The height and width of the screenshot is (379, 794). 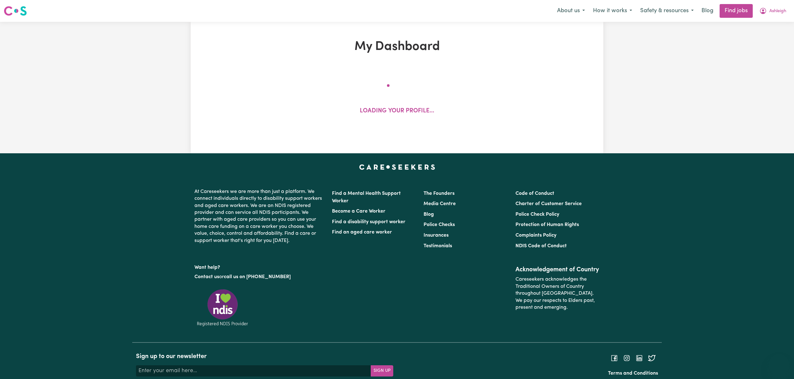 What do you see at coordinates (397, 47) in the screenshot?
I see `h1: My Dashboard` at bounding box center [397, 47].